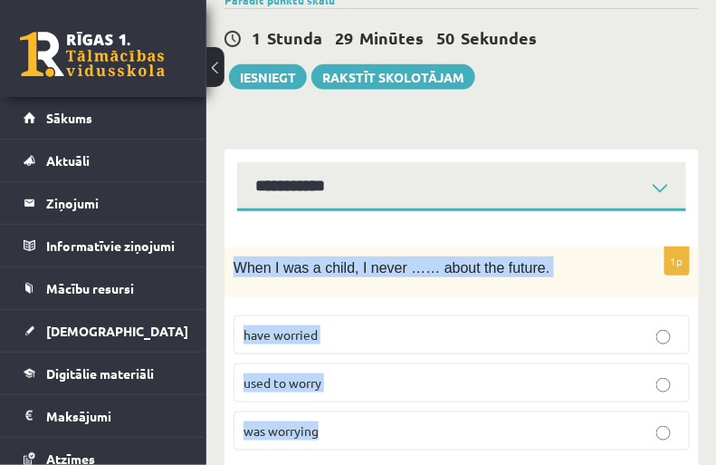 This screenshot has width=716, height=465. Describe the element at coordinates (446, 37) in the screenshot. I see `span: 50` at that location.